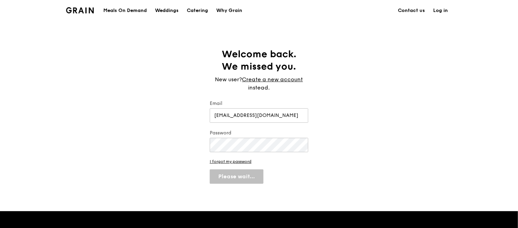 Image resolution: width=518 pixels, height=228 pixels. I want to click on h1: Welcome back. We missed you., so click(259, 60).